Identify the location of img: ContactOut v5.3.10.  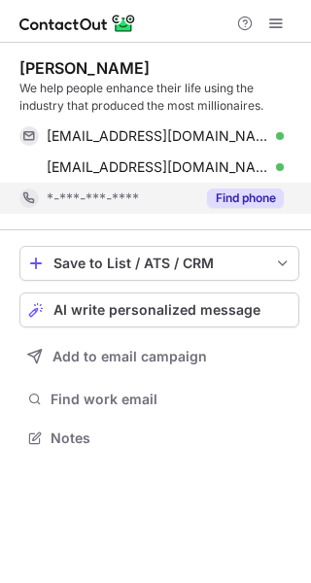
(78, 23).